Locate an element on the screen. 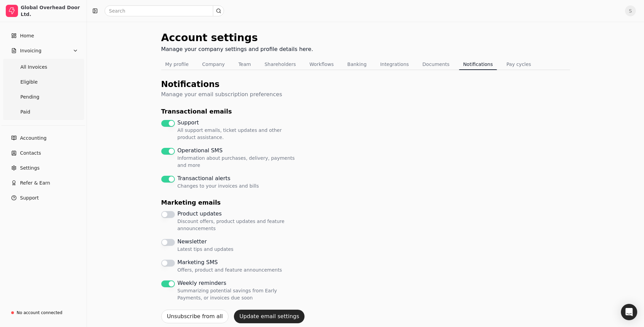 The width and height of the screenshot is (644, 327). span: Support is located at coordinates (29, 197).